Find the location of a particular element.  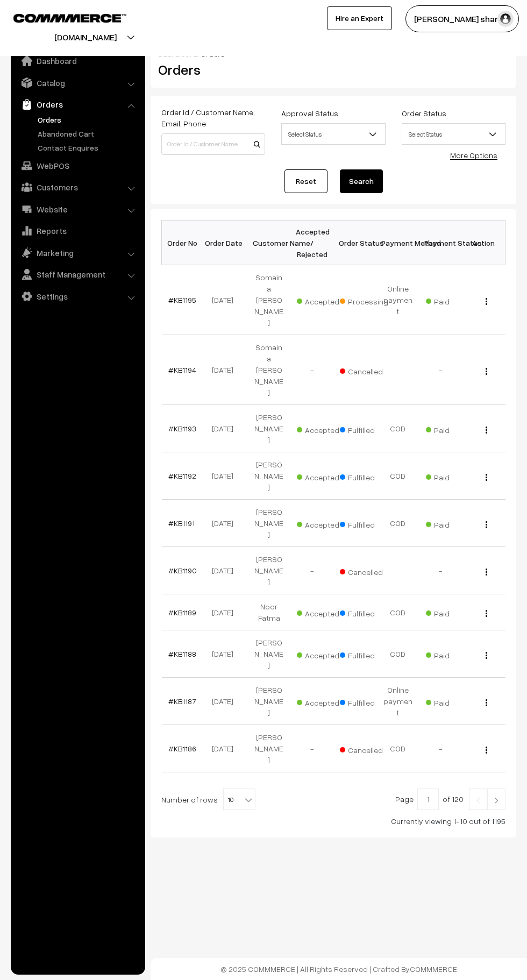

th: Order No is located at coordinates (183, 242).